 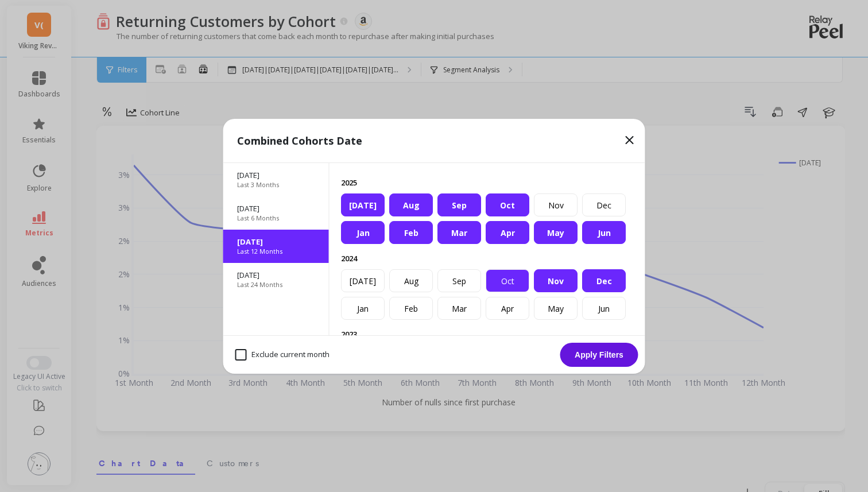 I want to click on p: 2024, so click(x=487, y=258).